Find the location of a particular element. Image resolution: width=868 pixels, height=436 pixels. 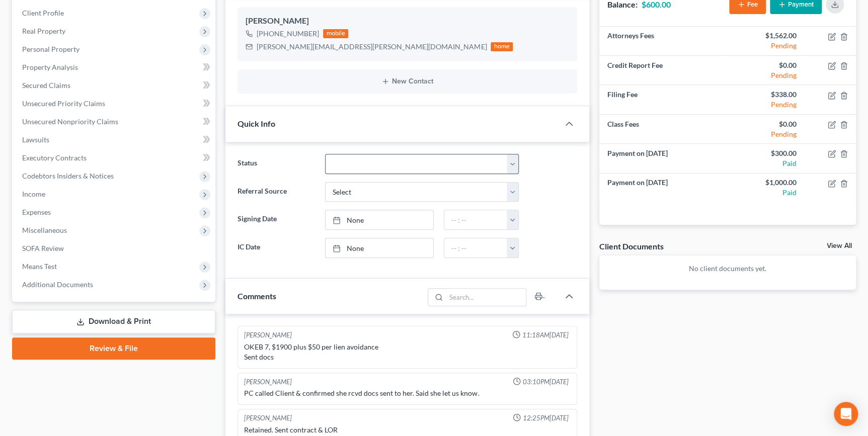

span: Means Test is located at coordinates (39, 266).